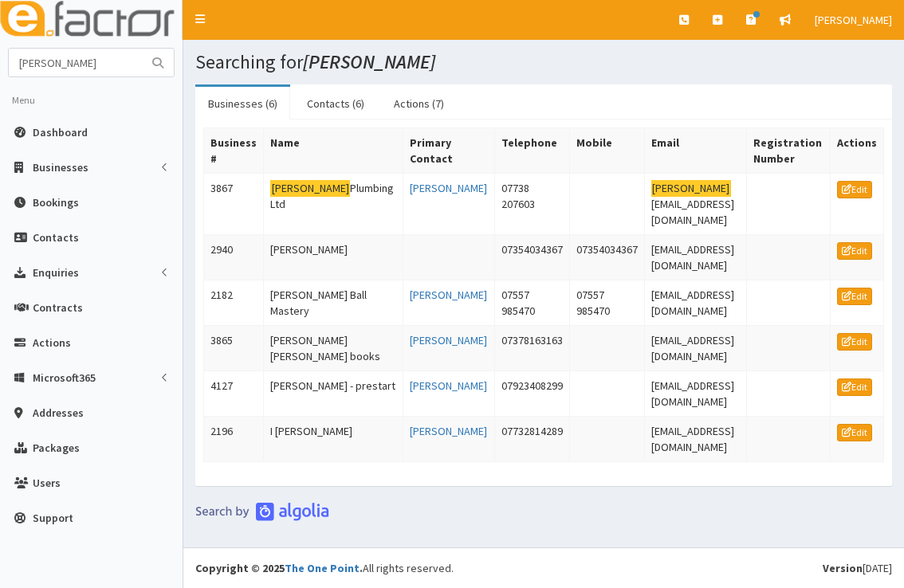  I want to click on b: Version, so click(842, 568).